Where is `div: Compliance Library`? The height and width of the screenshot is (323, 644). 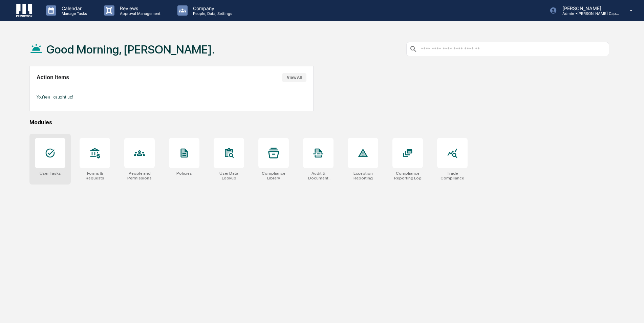 div: Compliance Library is located at coordinates (274, 176).